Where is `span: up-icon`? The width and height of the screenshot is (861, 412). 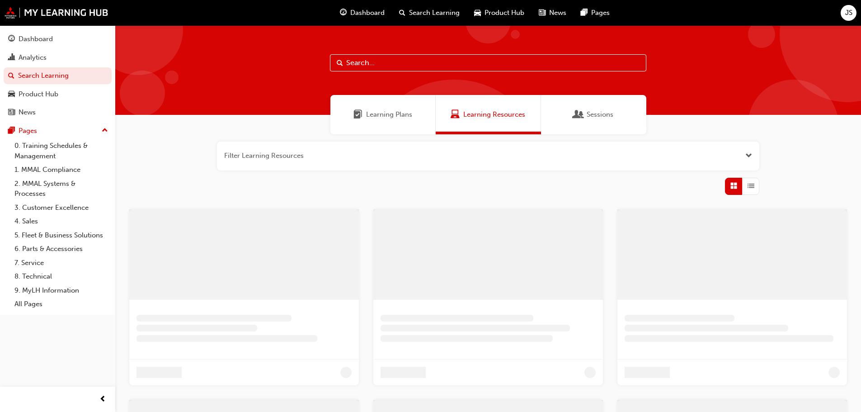 span: up-icon is located at coordinates (105, 131).